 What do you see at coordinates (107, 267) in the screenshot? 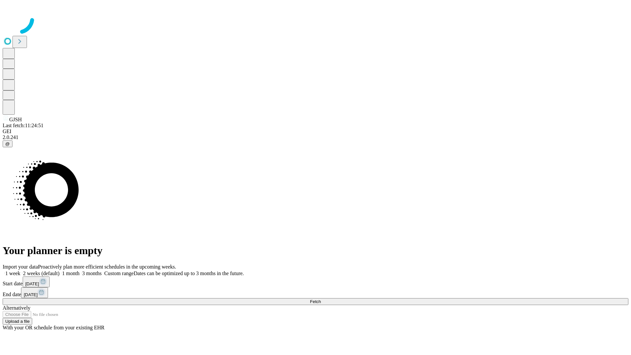
I see `span: Proactively plan more efficient schedules in the upcoming weeks.` at bounding box center [107, 267].